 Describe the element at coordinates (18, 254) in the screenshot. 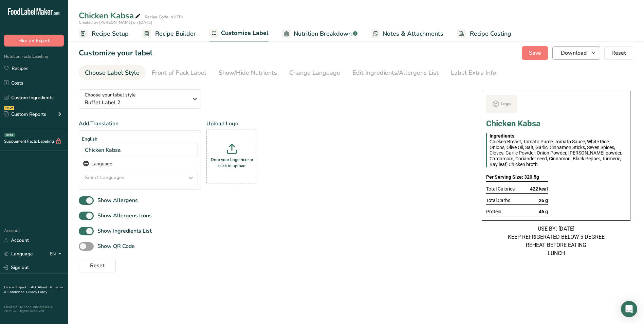

I see `a: Language` at that location.